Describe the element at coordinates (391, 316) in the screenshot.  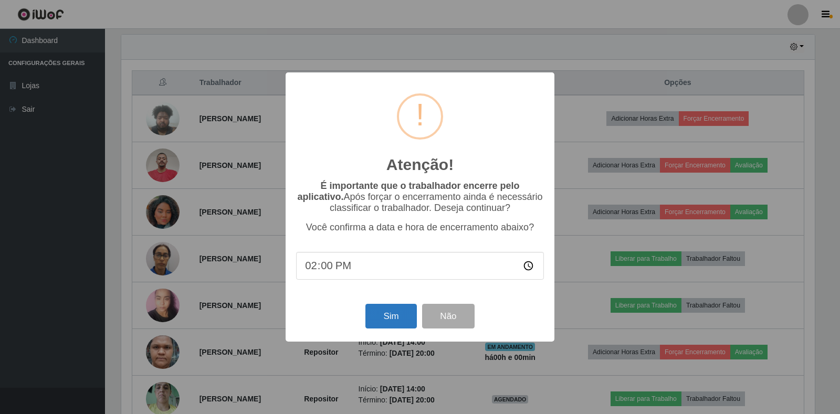
I see `button: Sim` at that location.